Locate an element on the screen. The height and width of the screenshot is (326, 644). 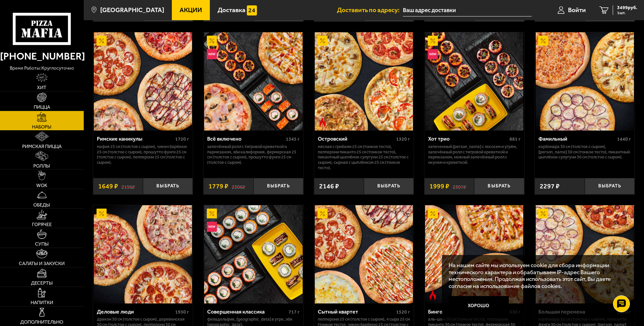
span: Наборы is located at coordinates (42, 127).